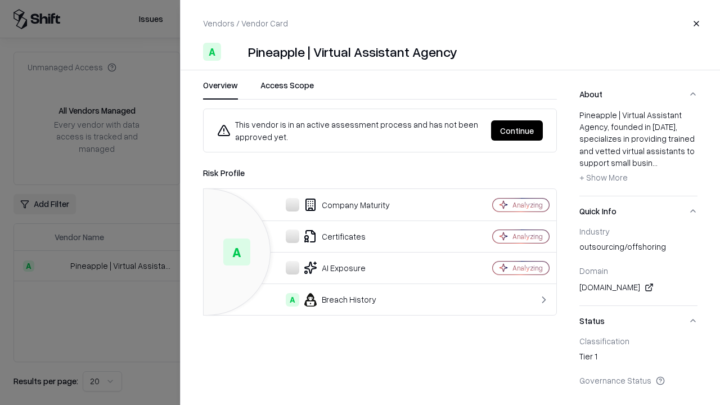  I want to click on button: Continue, so click(517, 130).